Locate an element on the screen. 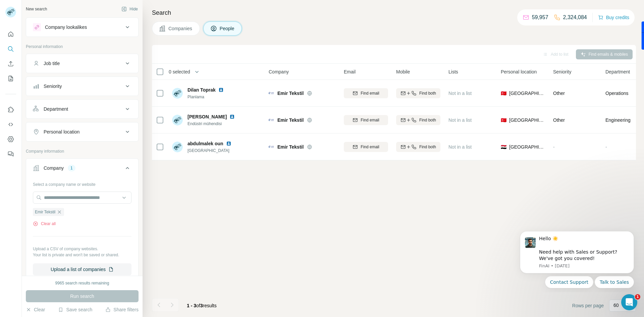 The image size is (644, 317). button: Quick reply: Contact Support is located at coordinates (59, 57).